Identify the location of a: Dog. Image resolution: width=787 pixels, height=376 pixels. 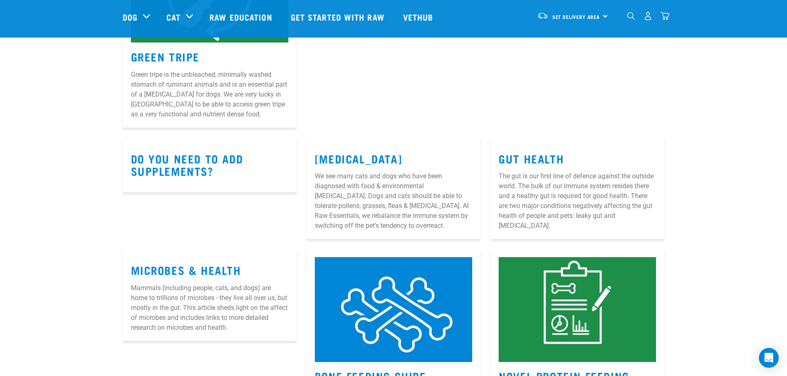
(130, 17).